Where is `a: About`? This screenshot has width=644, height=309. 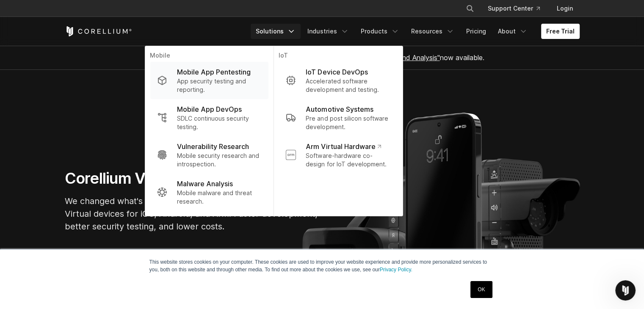 a: About is located at coordinates (513, 31).